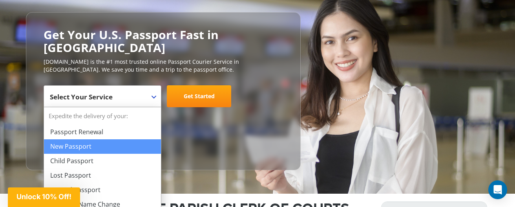  What do you see at coordinates (102, 116) in the screenshot?
I see `strong: Expedite the delivery of your:` at bounding box center [102, 116].